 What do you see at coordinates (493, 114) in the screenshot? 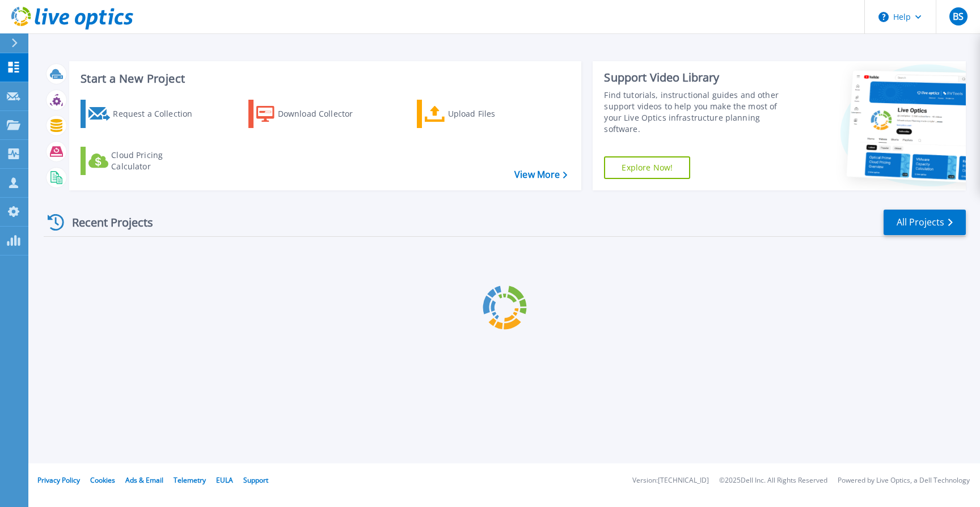
I see `div: Upload Files` at bounding box center [493, 114].